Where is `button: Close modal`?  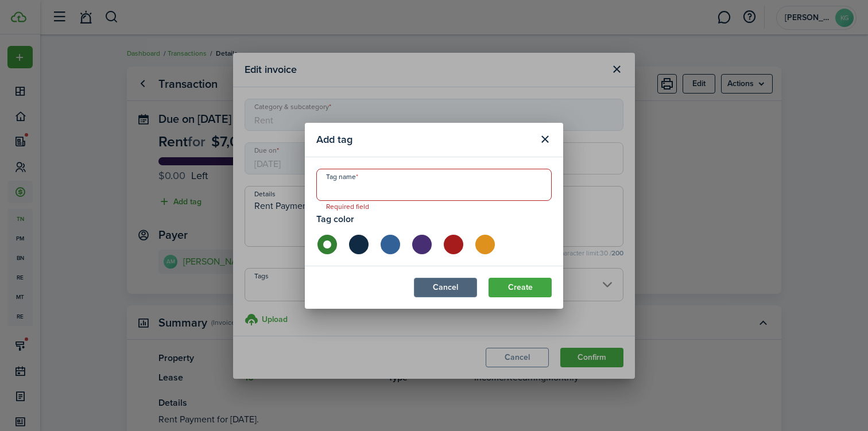 button: Close modal is located at coordinates (545, 139).